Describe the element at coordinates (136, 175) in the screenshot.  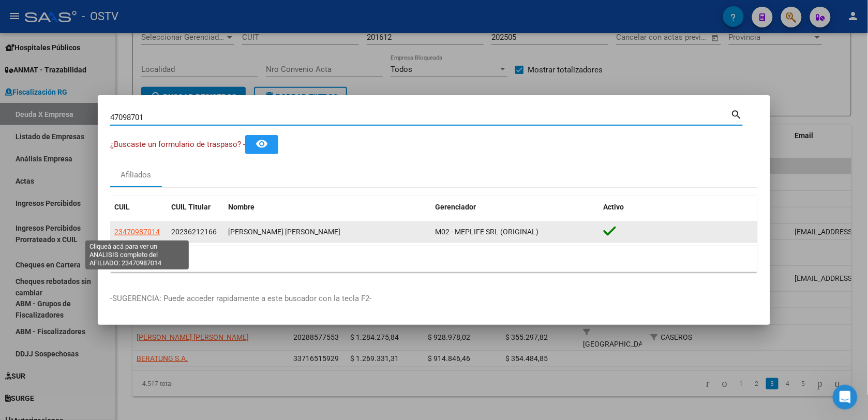
I see `div: Afiliados` at that location.